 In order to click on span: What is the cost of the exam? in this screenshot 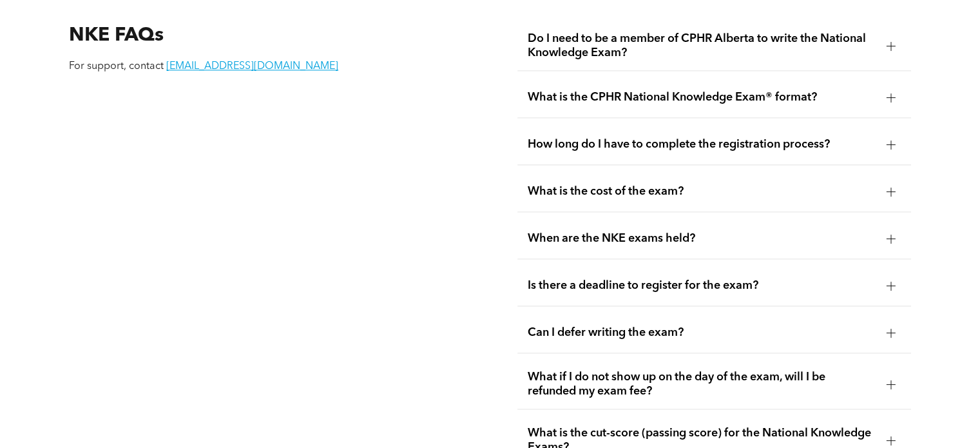, I will do `click(702, 191)`.